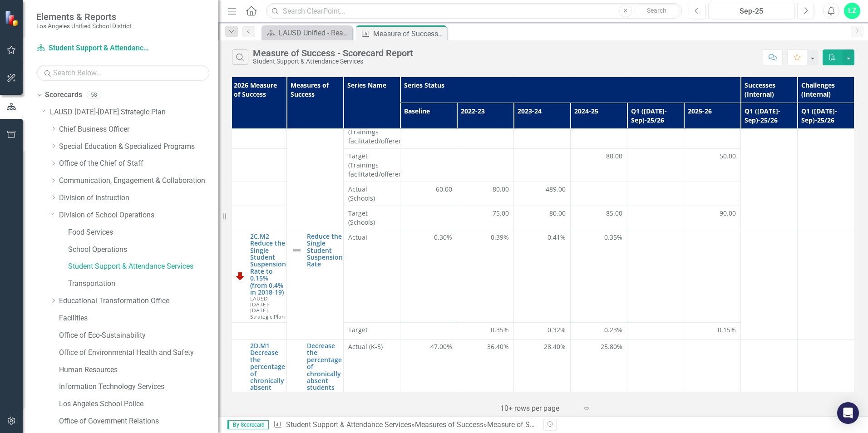  I want to click on button: Sep-25, so click(751, 11).